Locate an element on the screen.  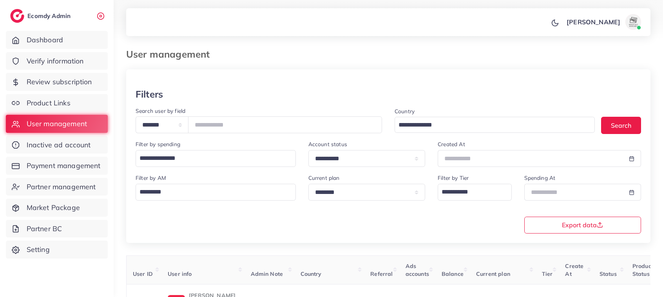
a: Payment management is located at coordinates (57, 166).